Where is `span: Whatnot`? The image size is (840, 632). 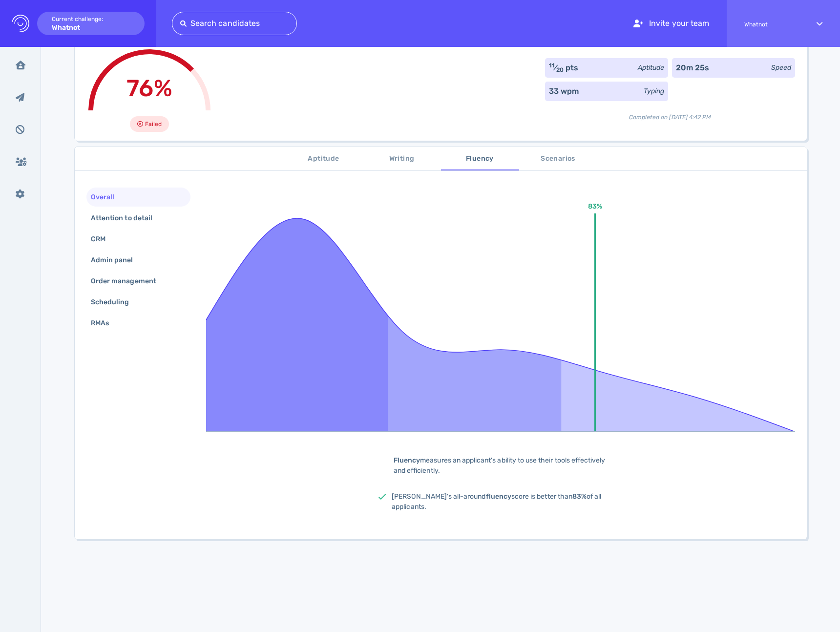 span: Whatnot is located at coordinates (771, 24).